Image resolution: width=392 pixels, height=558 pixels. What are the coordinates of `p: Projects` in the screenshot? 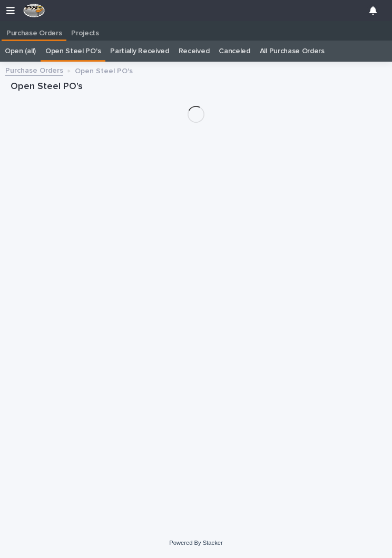 It's located at (85, 30).